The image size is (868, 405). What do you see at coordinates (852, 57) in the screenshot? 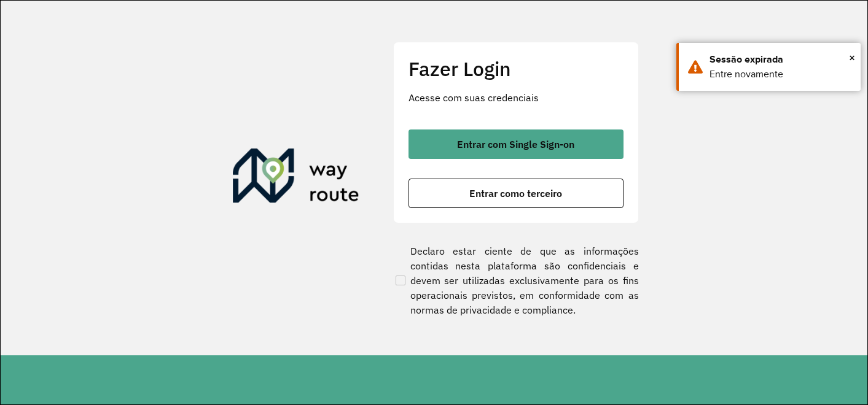
I see `button: Close` at bounding box center [852, 57].